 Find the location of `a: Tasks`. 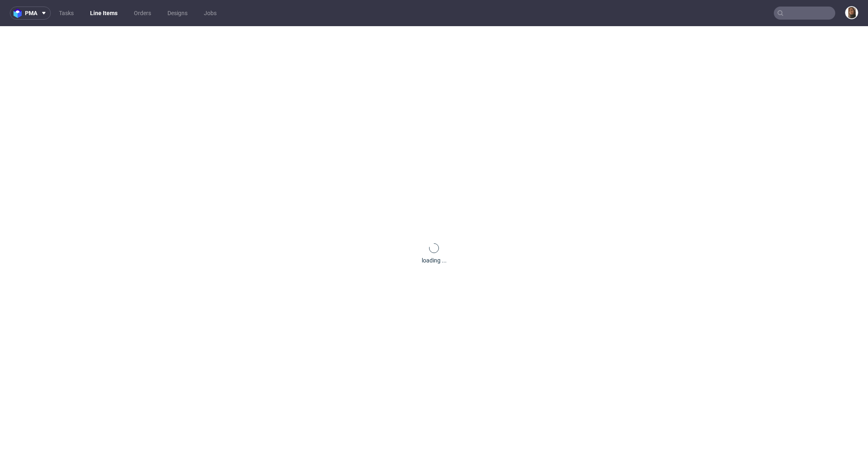

a: Tasks is located at coordinates (66, 13).